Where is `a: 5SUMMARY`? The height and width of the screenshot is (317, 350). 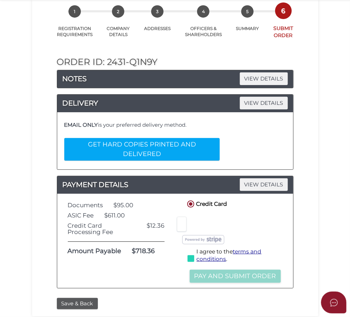
a: 5SUMMARY is located at coordinates (248, 22).